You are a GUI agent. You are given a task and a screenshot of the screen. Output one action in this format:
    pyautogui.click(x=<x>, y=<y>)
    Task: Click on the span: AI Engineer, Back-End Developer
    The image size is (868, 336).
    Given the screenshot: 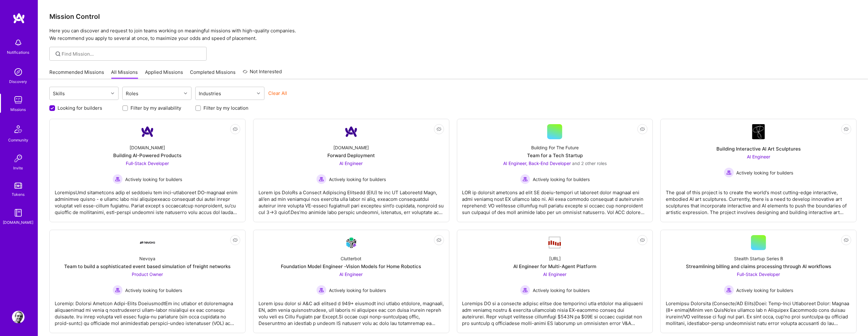 What is the action you would take?
    pyautogui.click(x=536, y=163)
    